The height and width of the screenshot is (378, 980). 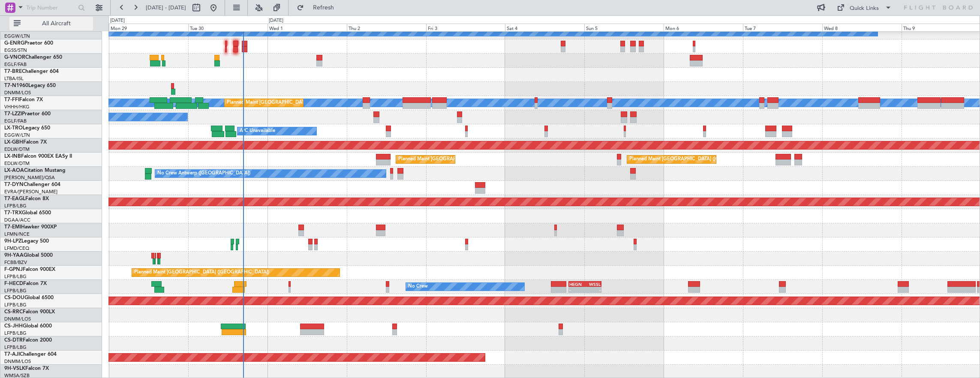 What do you see at coordinates (466, 27) in the screenshot?
I see `div: Fri 3` at bounding box center [466, 27].